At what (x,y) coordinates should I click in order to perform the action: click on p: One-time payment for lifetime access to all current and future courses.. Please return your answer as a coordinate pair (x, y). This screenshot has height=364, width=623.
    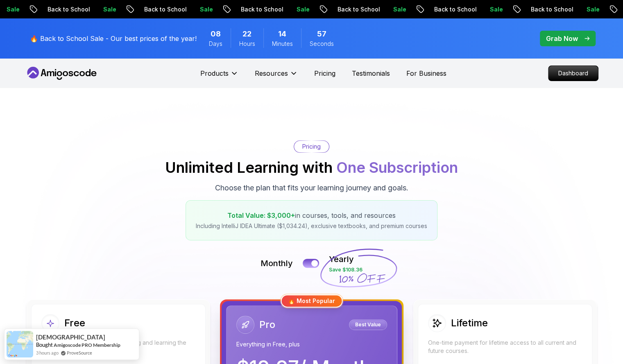
    Looking at the image, I should click on (505, 347).